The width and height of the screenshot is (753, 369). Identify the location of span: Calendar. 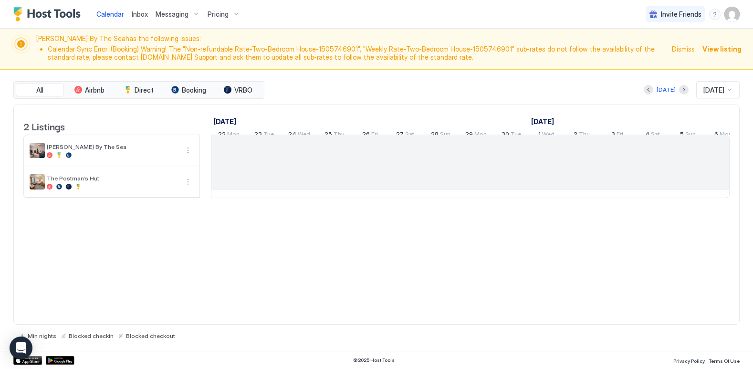
(110, 14).